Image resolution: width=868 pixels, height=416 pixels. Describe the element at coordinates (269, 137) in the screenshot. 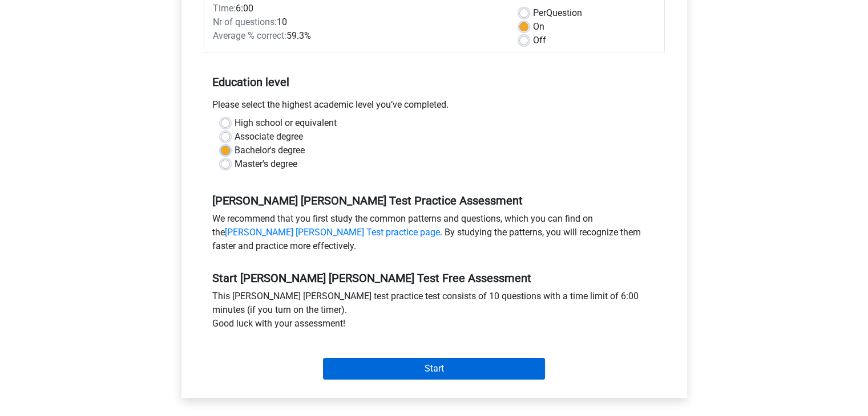

I see `label: Associate degree` at that location.